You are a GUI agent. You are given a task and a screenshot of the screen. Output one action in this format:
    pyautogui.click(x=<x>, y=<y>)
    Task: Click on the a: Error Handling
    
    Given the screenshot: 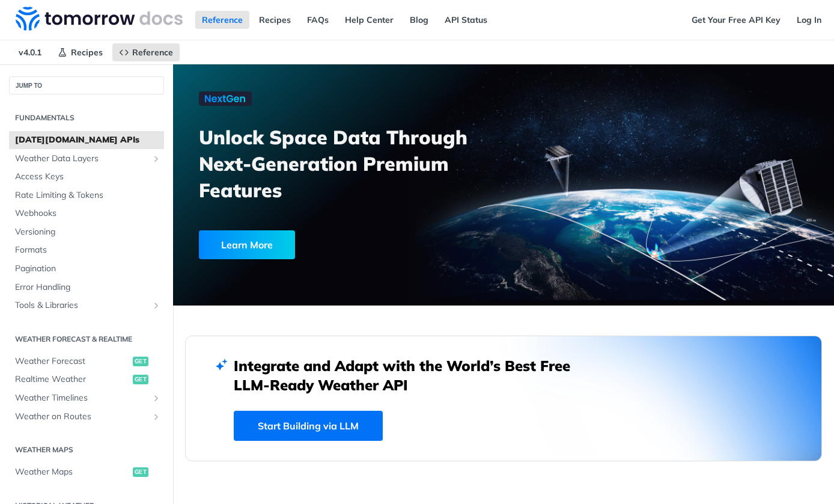 What is the action you would take?
    pyautogui.click(x=87, y=287)
    